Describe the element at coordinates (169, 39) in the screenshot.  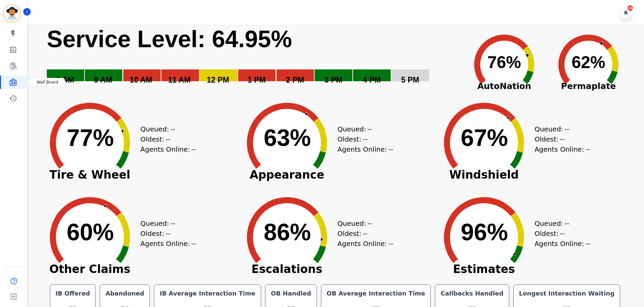
I see `text: Service Level: 64.95%` at that location.